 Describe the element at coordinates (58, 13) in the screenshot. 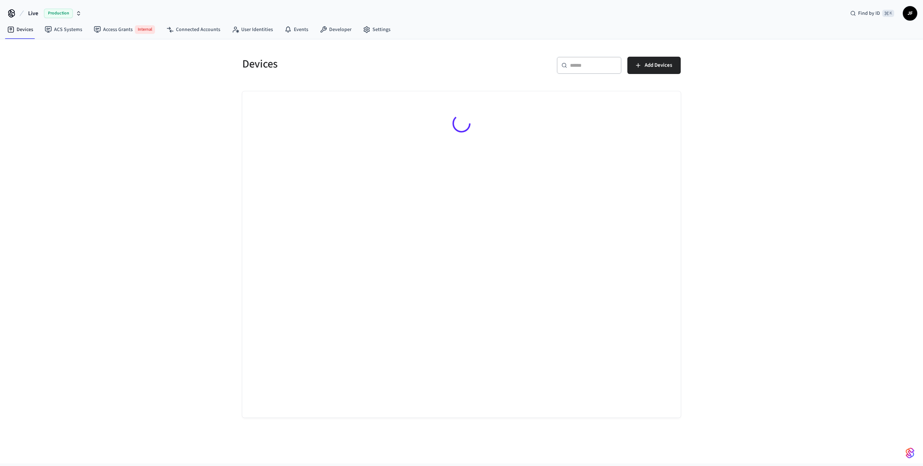

I see `span: Production` at that location.